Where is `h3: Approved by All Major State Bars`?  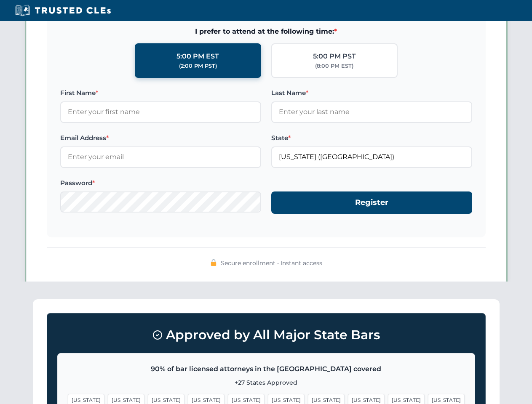
h3: Approved by All Major State Bars is located at coordinates (266, 335).